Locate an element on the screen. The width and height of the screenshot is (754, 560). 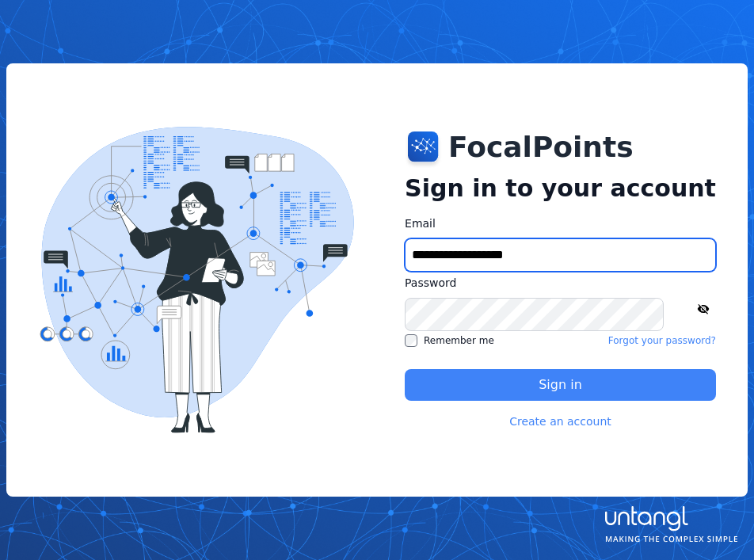
a: Create an account is located at coordinates (560, 421).